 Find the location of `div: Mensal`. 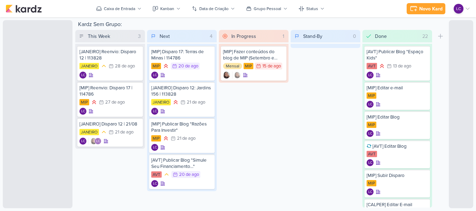

div: Mensal is located at coordinates (232, 66).